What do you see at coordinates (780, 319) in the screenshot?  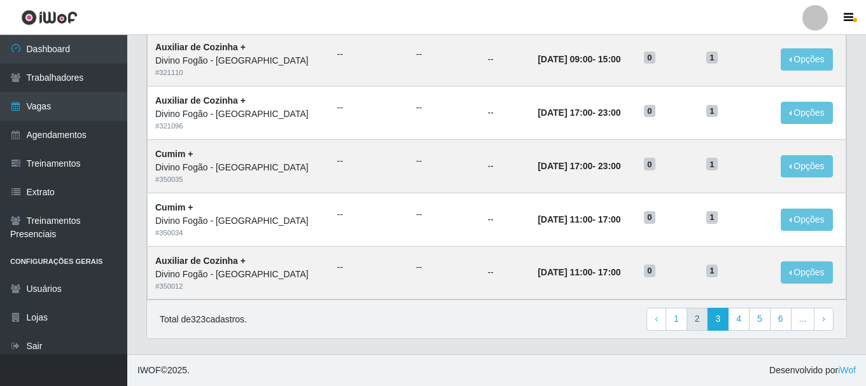 I see `a: 6` at bounding box center [780, 319].